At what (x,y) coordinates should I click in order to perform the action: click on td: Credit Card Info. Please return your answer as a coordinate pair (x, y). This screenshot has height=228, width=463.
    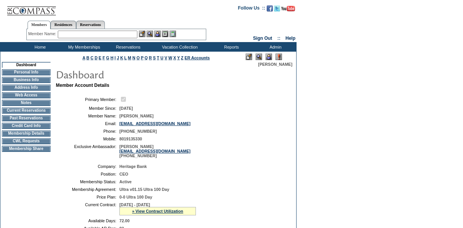
    Looking at the image, I should click on (26, 126).